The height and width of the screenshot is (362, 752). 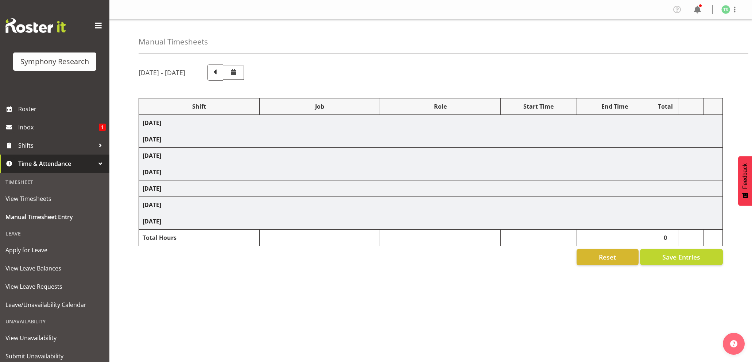 I want to click on td: Total Hours, so click(x=199, y=238).